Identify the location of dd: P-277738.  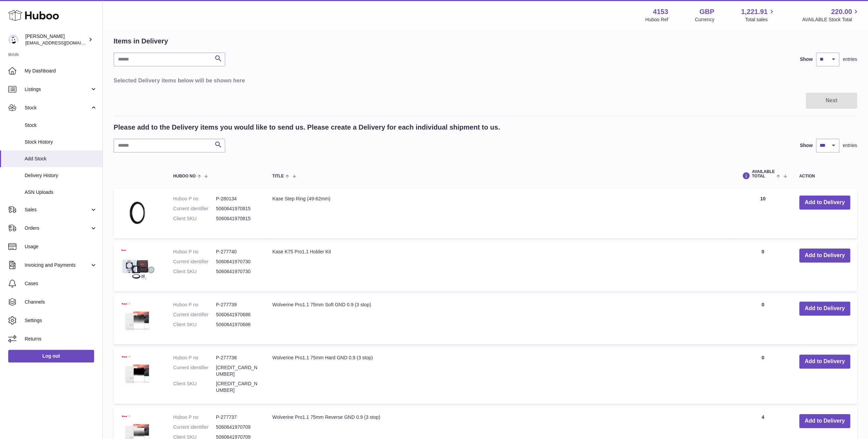
(237, 357).